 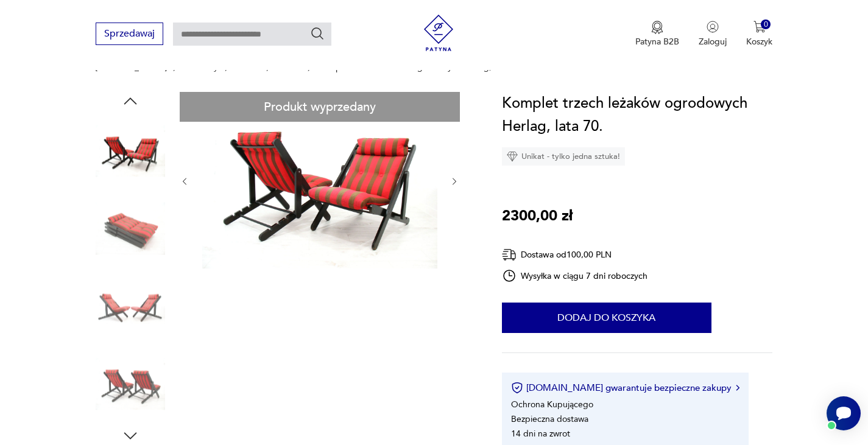 I want to click on div: 0, so click(x=766, y=24).